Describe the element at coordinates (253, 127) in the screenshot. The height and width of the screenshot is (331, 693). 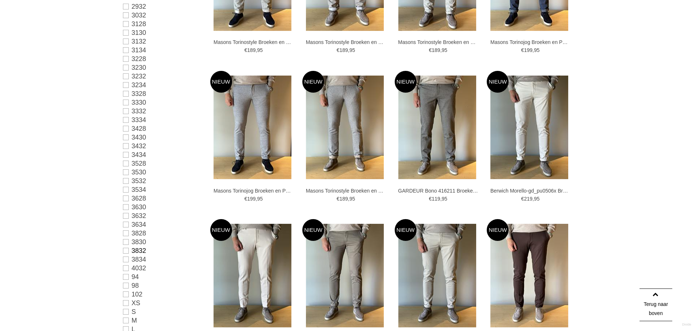
I see `img: Masons Torinojog Broeken en Pantalons` at that location.